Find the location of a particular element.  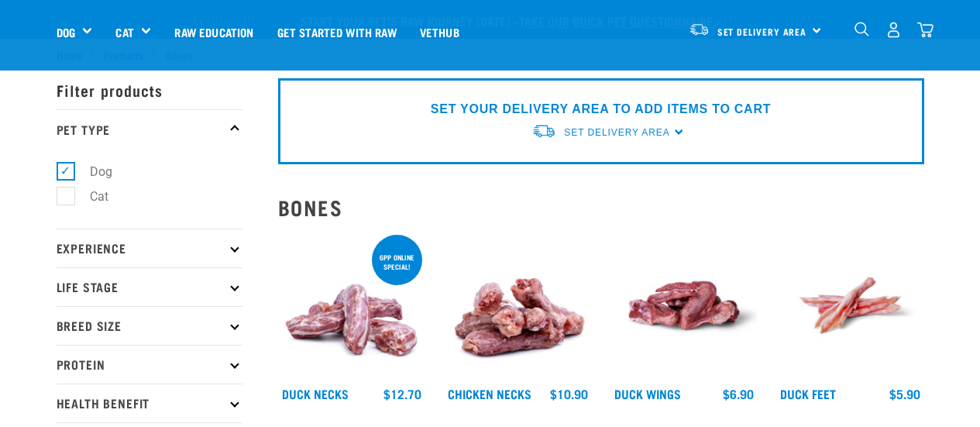

p: Protein is located at coordinates (150, 364).